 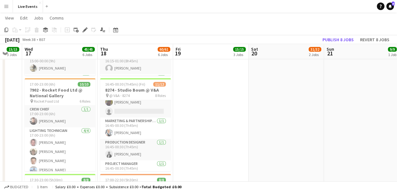 I want to click on span: Week 38, so click(x=29, y=39).